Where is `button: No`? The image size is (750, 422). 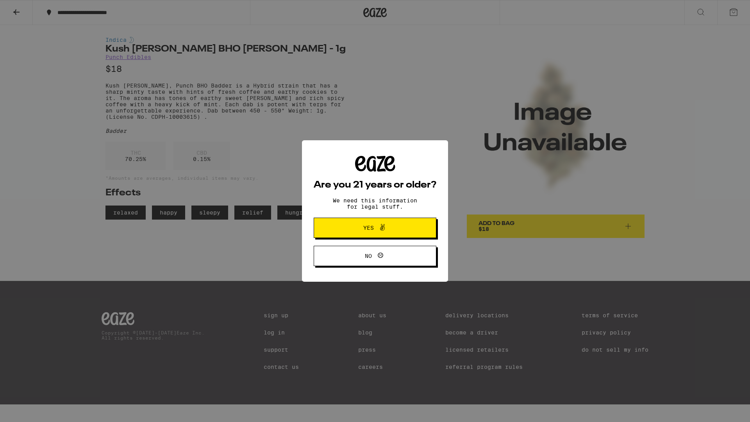
button: No is located at coordinates (375, 256).